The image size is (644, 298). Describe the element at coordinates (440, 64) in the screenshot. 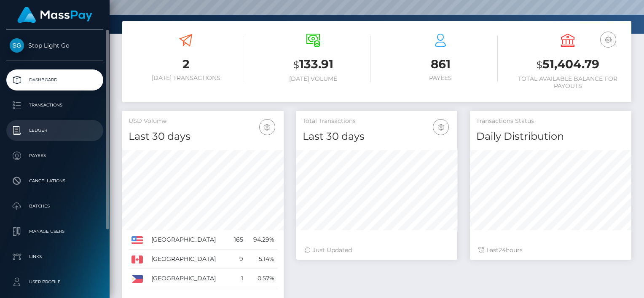

I see `h3: 861` at that location.